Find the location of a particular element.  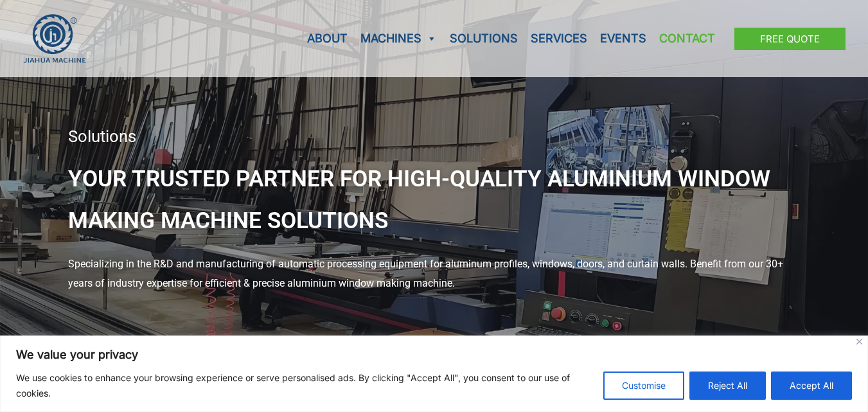

img: JH Aluminium Window & Door Processing Machines is located at coordinates (55, 38).